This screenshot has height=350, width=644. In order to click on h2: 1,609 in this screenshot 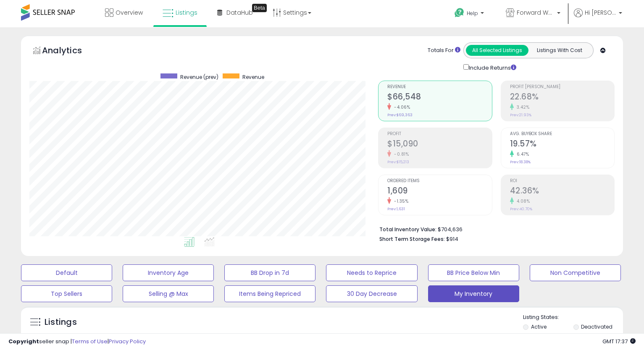, I will do `click(440, 191)`.